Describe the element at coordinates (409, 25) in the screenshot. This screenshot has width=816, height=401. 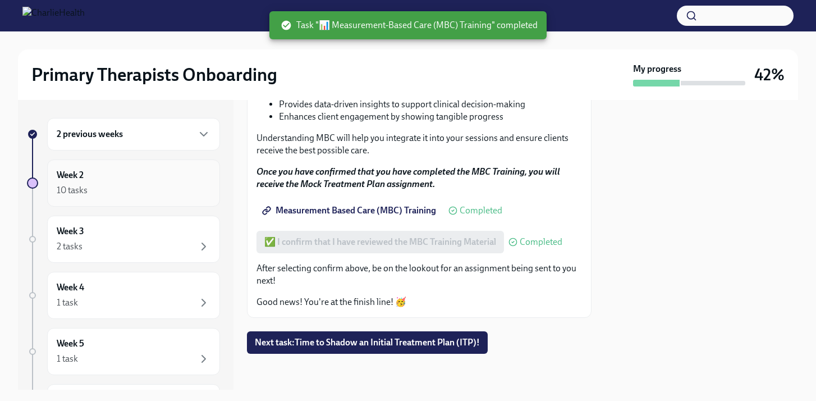
I see `span: Task "📊 Measurement-Based Care (MBC) Training" completed` at that location.